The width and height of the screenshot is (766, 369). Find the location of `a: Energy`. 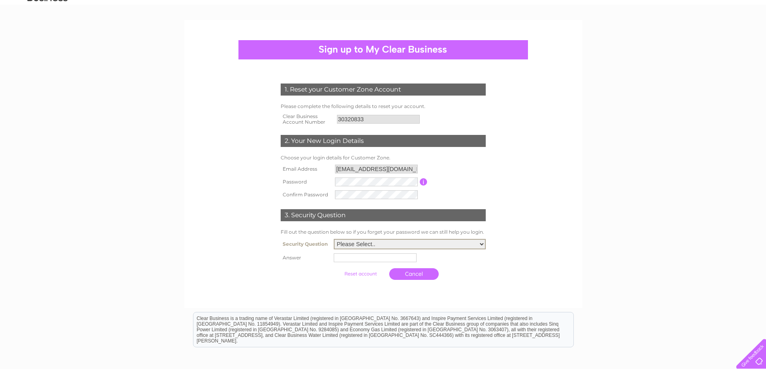

a: Energy is located at coordinates (682, 37).